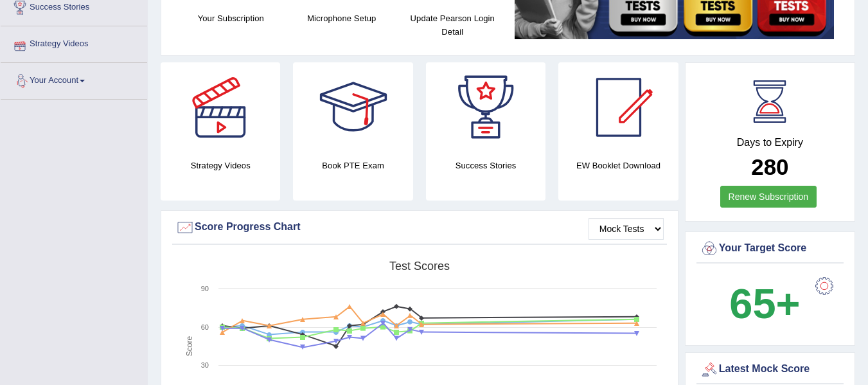 This screenshot has width=868, height=385. What do you see at coordinates (205, 327) in the screenshot?
I see `text: 60` at bounding box center [205, 327].